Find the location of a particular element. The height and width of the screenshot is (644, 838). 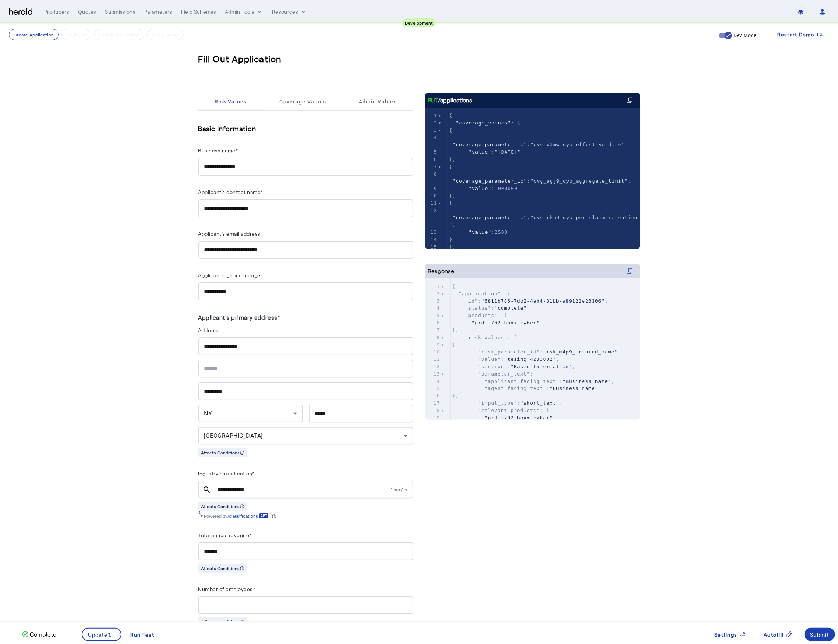

h5: Basic Information is located at coordinates (306, 129).